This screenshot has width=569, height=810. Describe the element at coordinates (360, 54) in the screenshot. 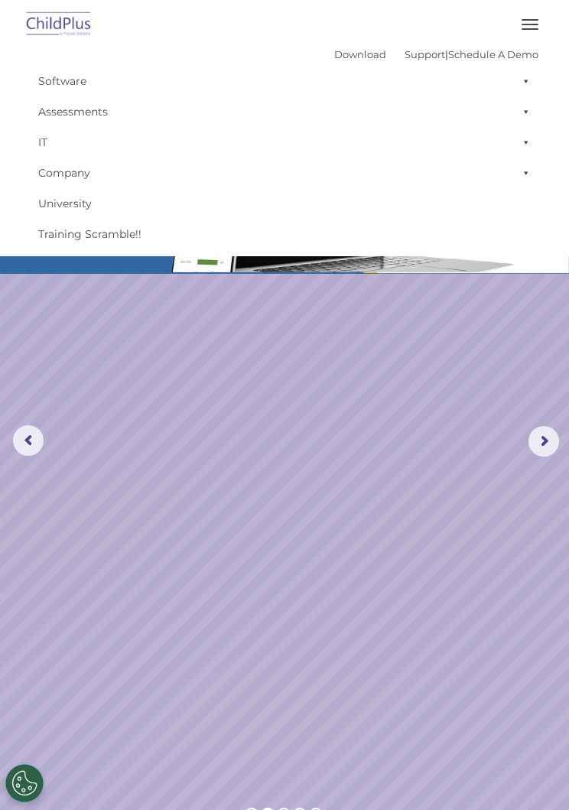

I see `a: Download` at that location.